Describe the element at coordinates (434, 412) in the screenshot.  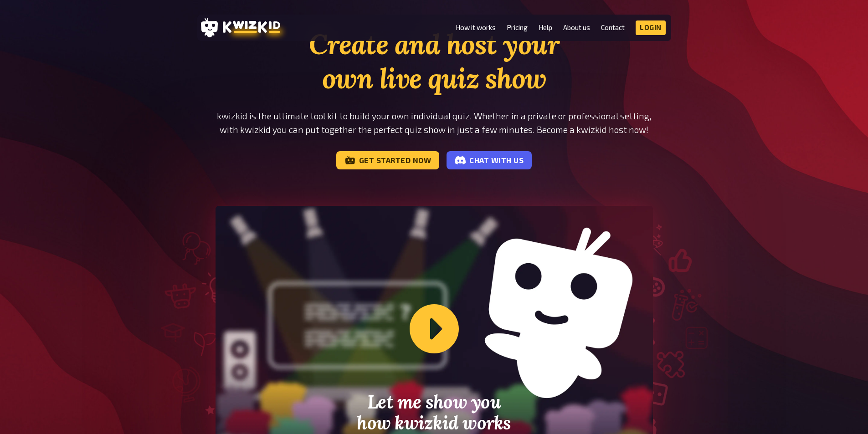
I see `h2: Let me show you how kwizkid works` at that location.